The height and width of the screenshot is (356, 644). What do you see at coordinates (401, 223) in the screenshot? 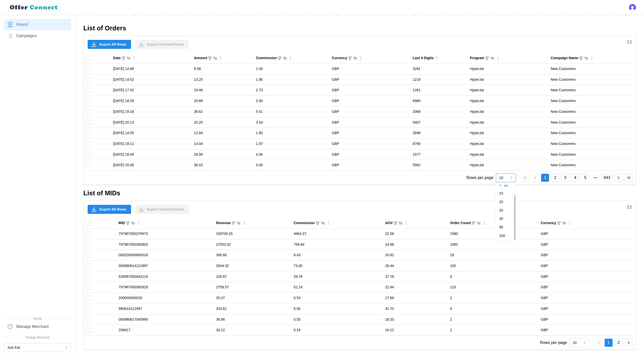
I see `button: Sort by AOV descending` at bounding box center [401, 223].